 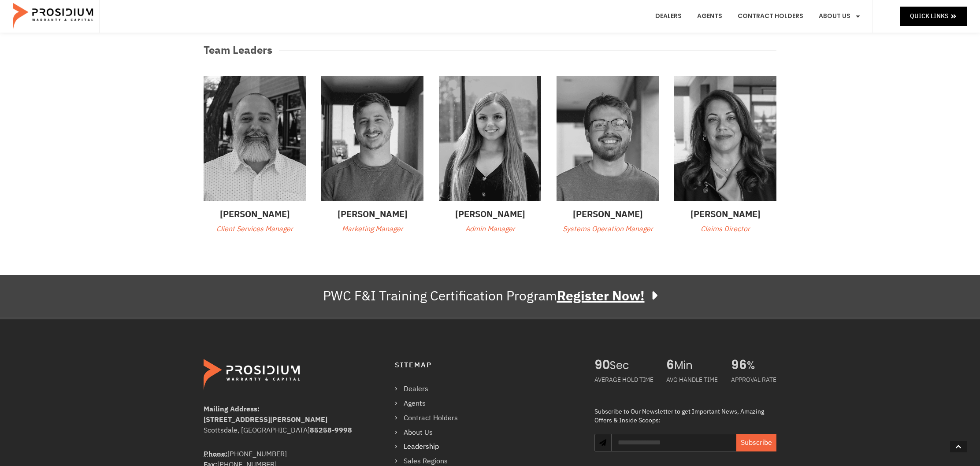 I want to click on p: Client Services Manager, so click(x=254, y=229).